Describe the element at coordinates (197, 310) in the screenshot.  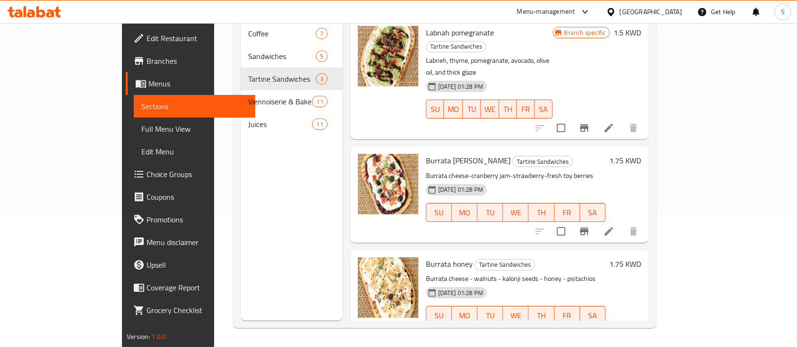
I see `span: Grocery Checklist` at that location.